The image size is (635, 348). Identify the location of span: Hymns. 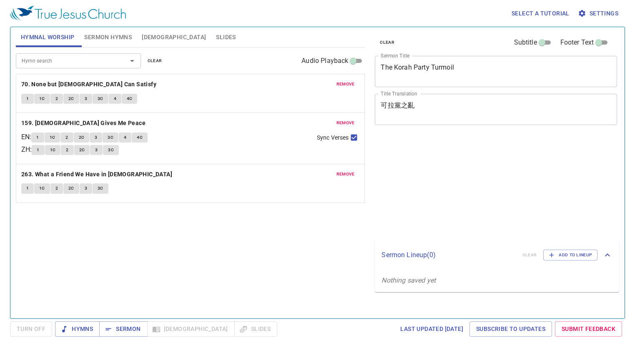
(77, 329).